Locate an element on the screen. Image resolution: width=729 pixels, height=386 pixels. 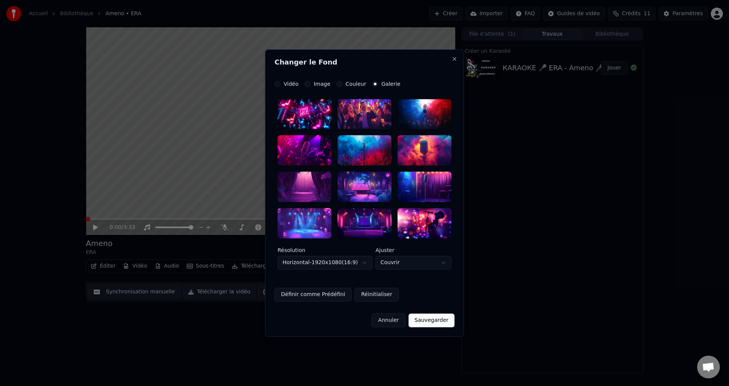
button: Sauvegarder is located at coordinates (431, 320).